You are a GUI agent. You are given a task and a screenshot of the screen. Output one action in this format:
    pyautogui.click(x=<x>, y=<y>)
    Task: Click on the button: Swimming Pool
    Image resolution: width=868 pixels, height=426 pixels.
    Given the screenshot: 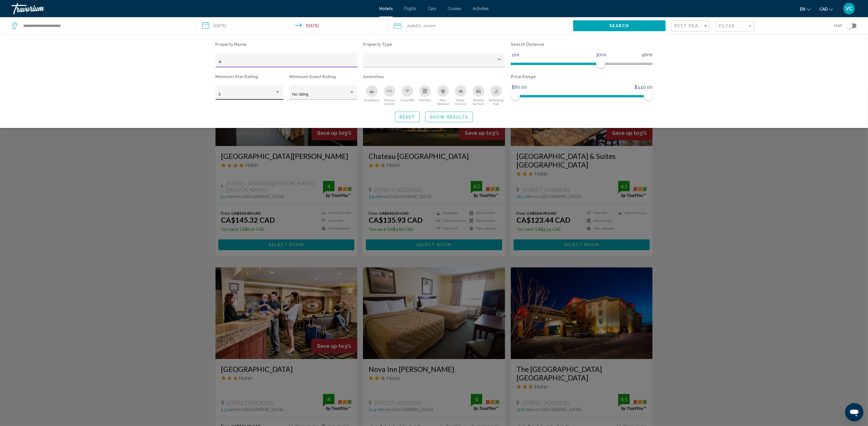 What is the action you would take?
    pyautogui.click(x=496, y=96)
    